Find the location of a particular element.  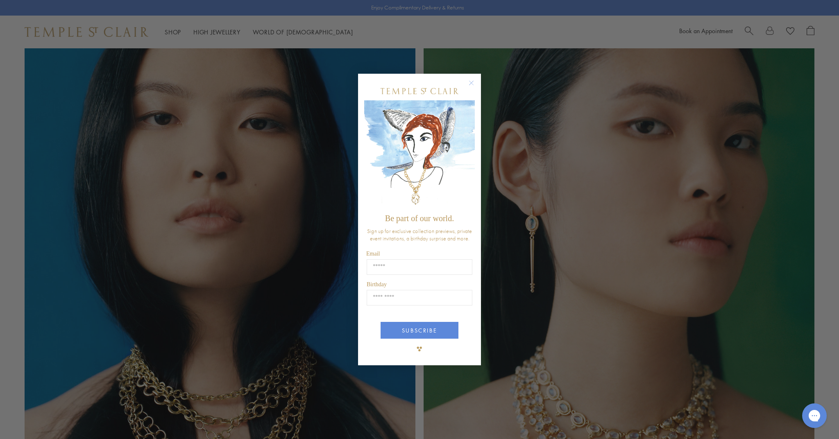

img: TSC is located at coordinates (420, 349).